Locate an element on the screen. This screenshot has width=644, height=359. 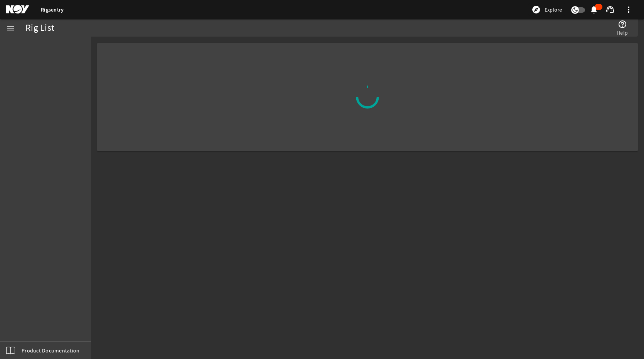
span: Explore is located at coordinates (553, 10).